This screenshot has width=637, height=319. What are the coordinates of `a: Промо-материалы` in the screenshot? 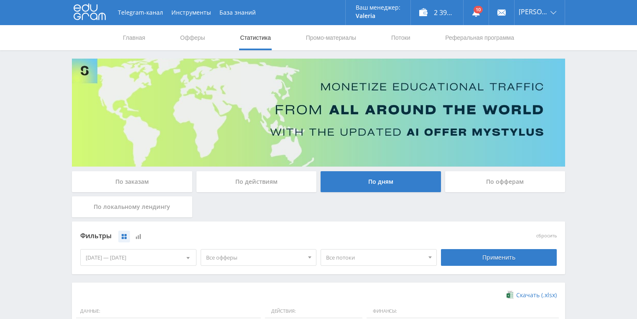 It's located at (331, 38).